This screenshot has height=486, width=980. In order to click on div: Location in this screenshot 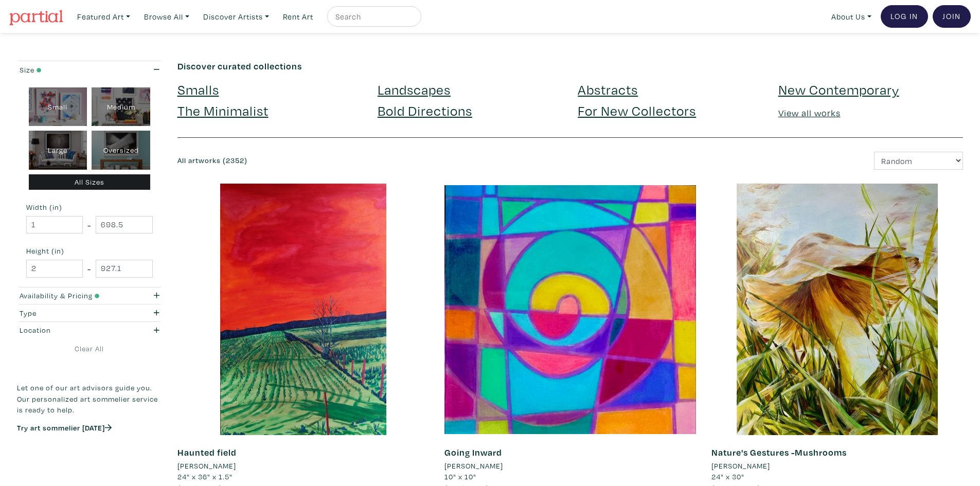, I will do `click(70, 330)`.